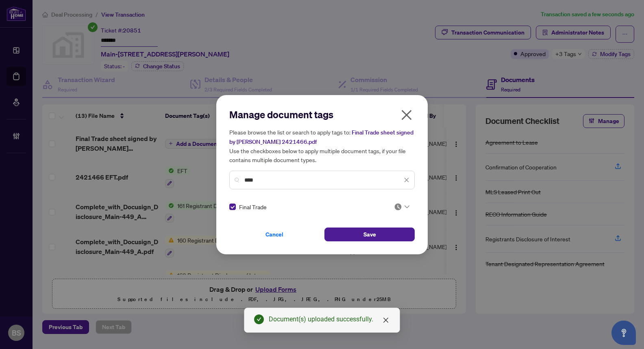  Describe the element at coordinates (259, 319) in the screenshot. I see `span: check-circle` at that location.